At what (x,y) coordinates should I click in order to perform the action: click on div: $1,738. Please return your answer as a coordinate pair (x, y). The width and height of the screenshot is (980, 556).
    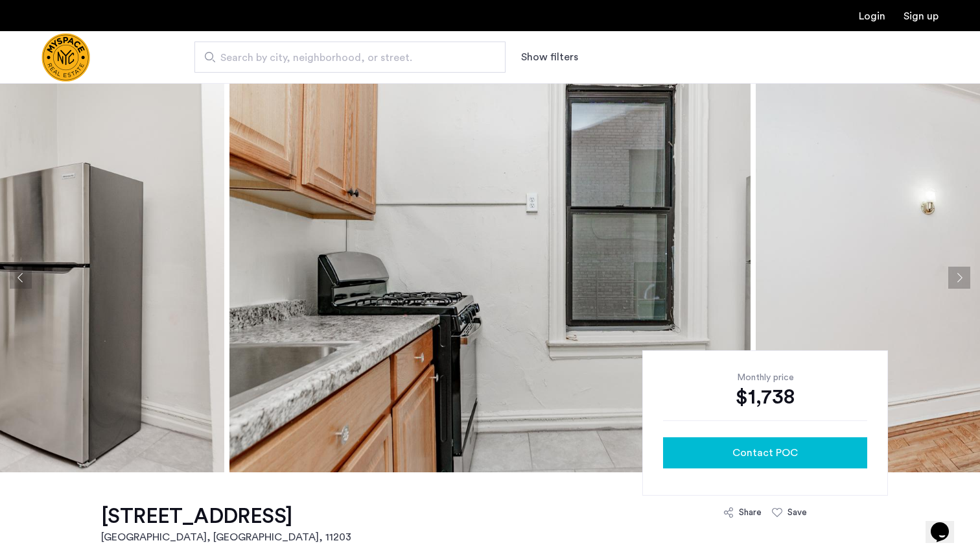
    Looking at the image, I should click on (765, 397).